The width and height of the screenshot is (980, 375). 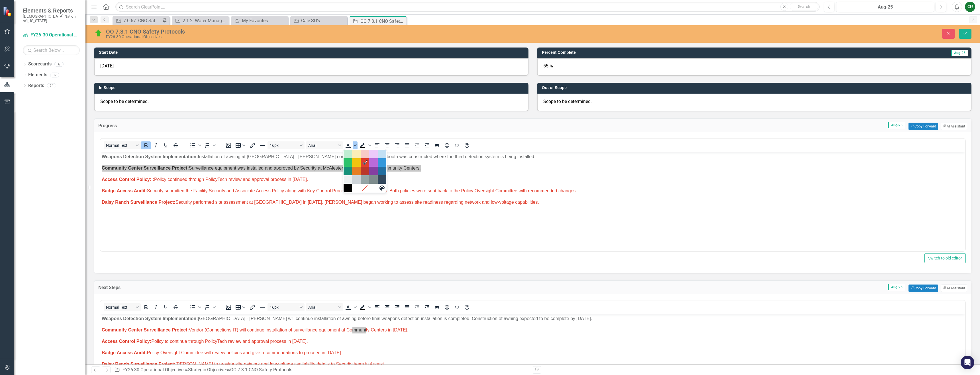 I want to click on div: Dark Gray, so click(x=374, y=180).